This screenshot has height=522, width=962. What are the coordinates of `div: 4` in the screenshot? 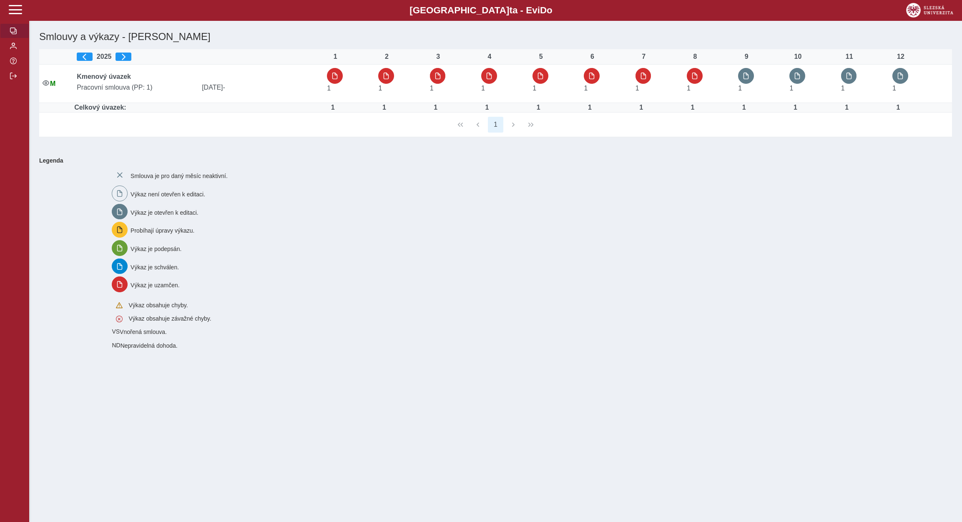 It's located at (490, 57).